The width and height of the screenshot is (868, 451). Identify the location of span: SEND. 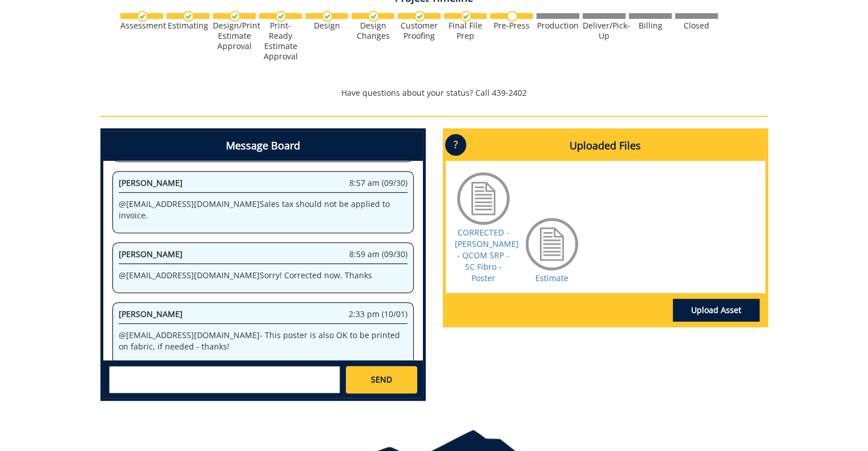
(382, 380).